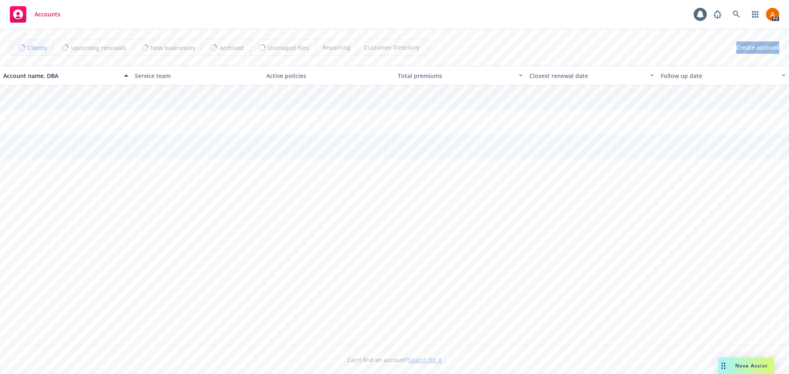  What do you see at coordinates (197, 76) in the screenshot?
I see `button: Service team` at bounding box center [197, 76].